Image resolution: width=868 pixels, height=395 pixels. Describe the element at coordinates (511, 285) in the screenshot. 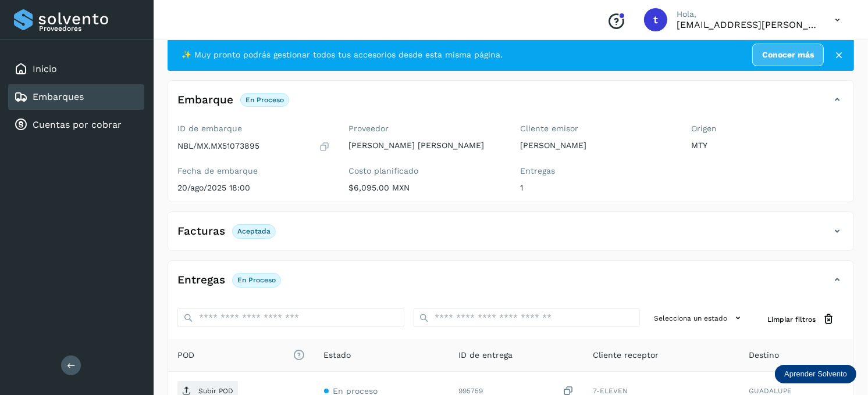

I see `div: EntregasEn proceso` at that location.